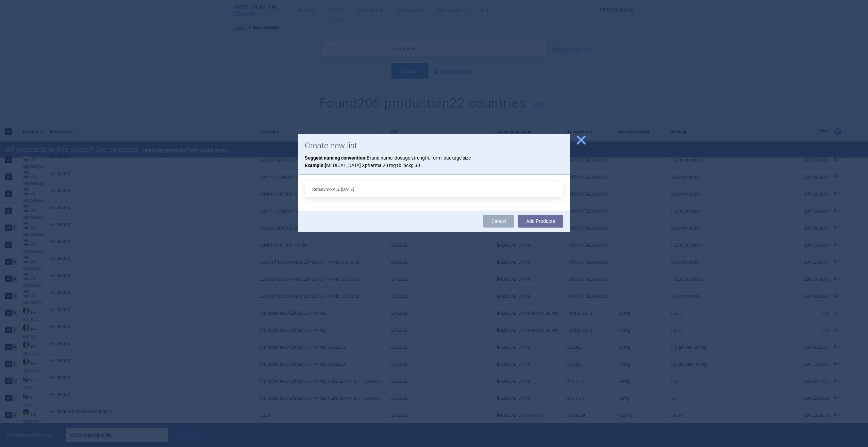  What do you see at coordinates (434, 189) in the screenshot?
I see `input: List name` at bounding box center [434, 189].